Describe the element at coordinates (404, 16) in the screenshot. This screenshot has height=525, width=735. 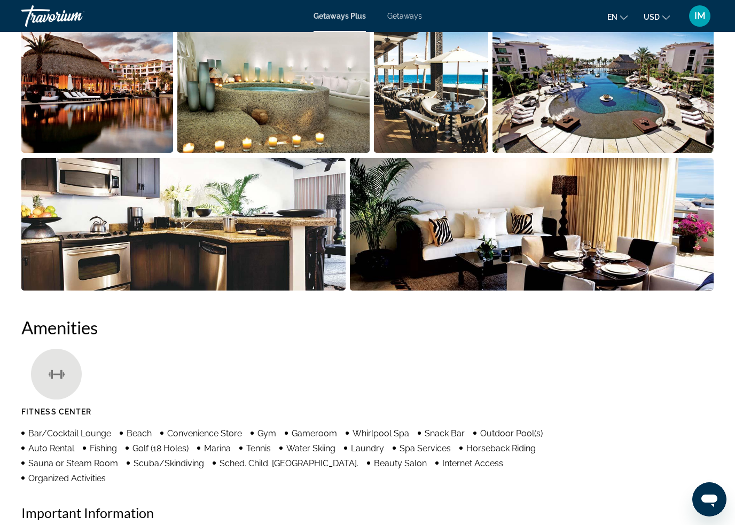
I see `a: Getaways` at that location.